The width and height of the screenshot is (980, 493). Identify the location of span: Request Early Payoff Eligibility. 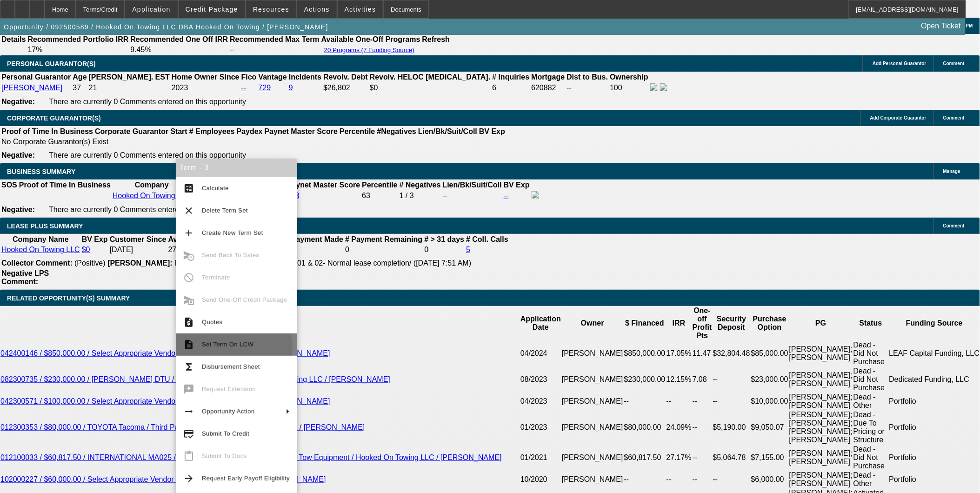
(245, 478).